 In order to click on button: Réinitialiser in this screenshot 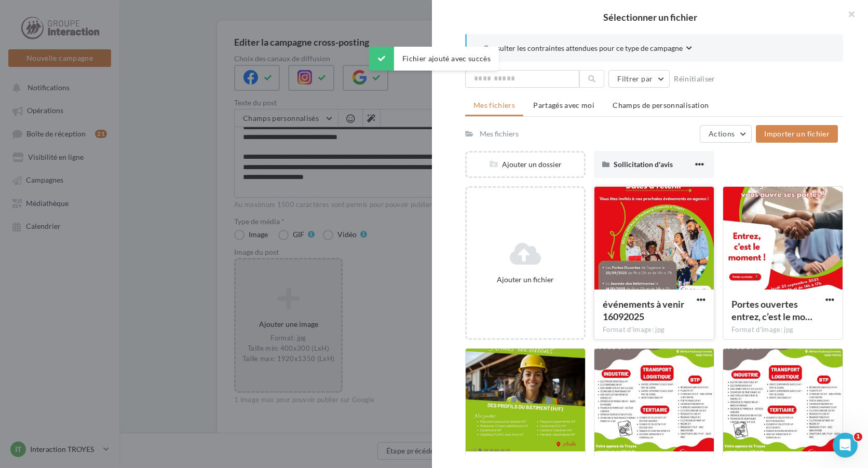, I will do `click(694, 79)`.